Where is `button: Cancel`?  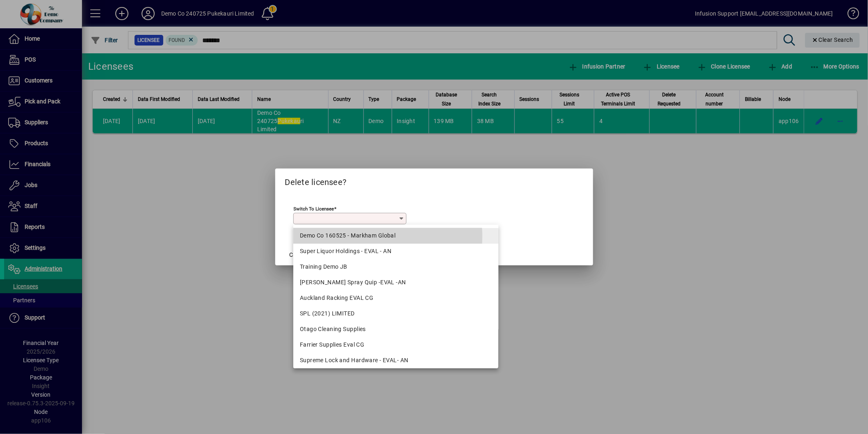
button: Cancel is located at coordinates (298, 254).